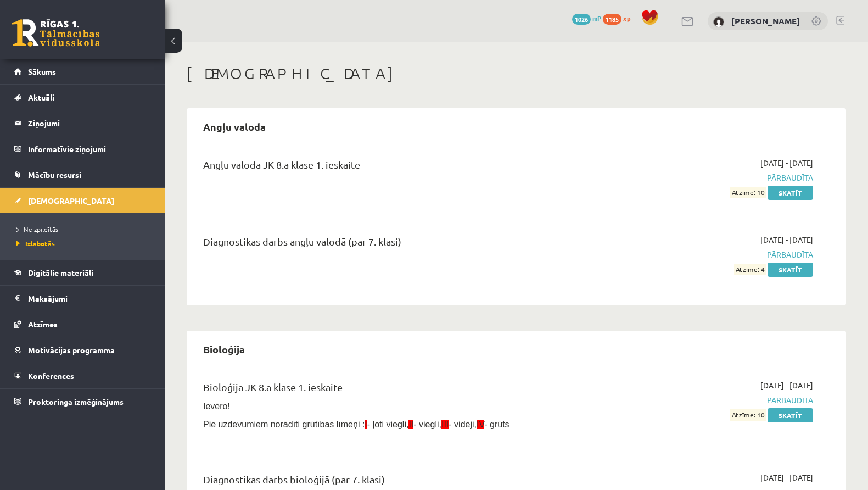 The image size is (868, 490). I want to click on a: Informatīvie ziņojumi, so click(82, 149).